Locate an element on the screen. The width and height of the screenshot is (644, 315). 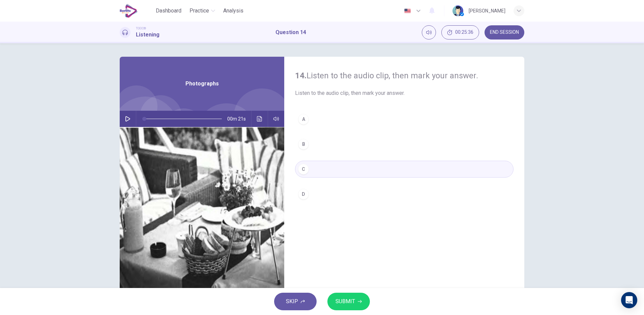
div: Mute is located at coordinates (429, 33).